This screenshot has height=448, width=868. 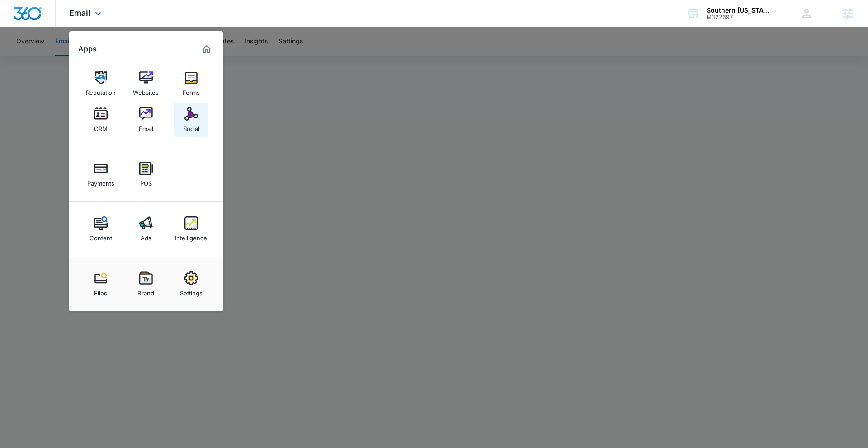 I want to click on div: account name, so click(x=740, y=10).